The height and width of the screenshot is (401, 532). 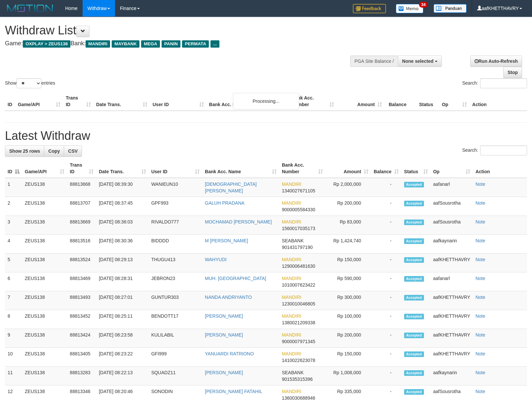 I want to click on th: Op: activate to sort column ascending, so click(x=452, y=169).